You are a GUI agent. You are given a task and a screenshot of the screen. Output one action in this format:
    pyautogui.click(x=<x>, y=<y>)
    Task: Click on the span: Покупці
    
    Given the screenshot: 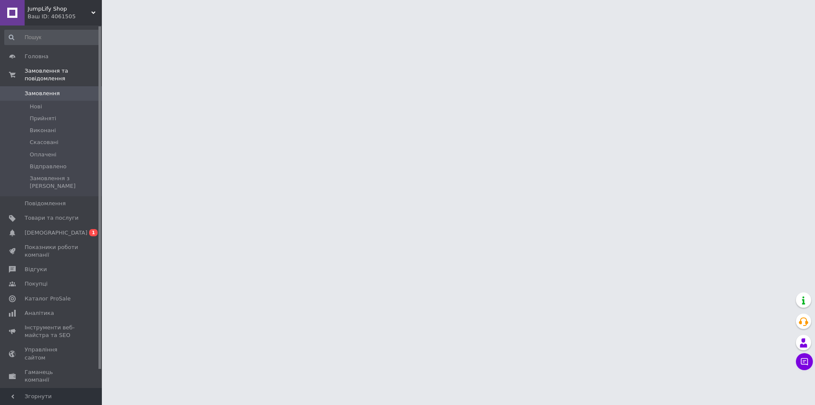 What is the action you would take?
    pyautogui.click(x=36, y=284)
    